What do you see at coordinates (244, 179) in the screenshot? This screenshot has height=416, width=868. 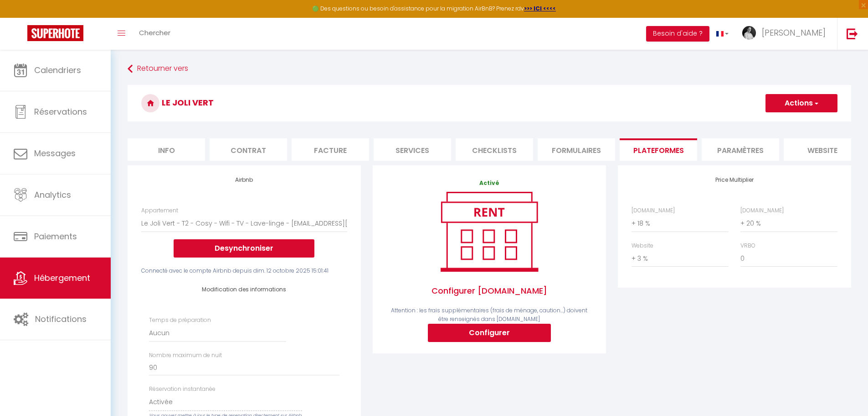 I see `h4: Airbnb` at bounding box center [244, 179].